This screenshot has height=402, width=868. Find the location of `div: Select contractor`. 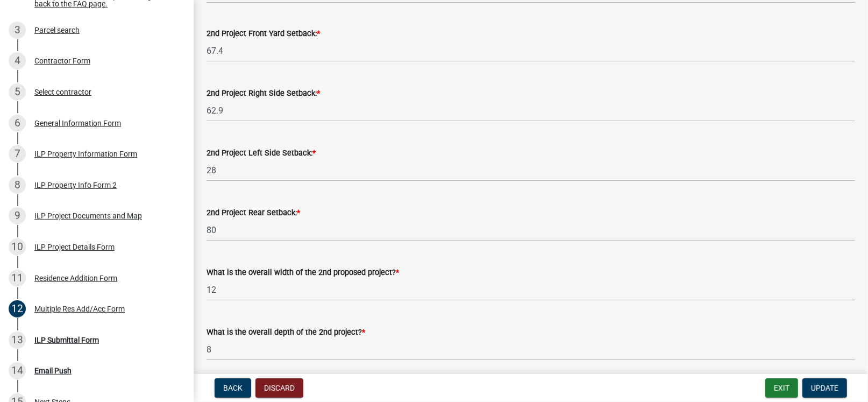

div: Select contractor is located at coordinates (63, 92).